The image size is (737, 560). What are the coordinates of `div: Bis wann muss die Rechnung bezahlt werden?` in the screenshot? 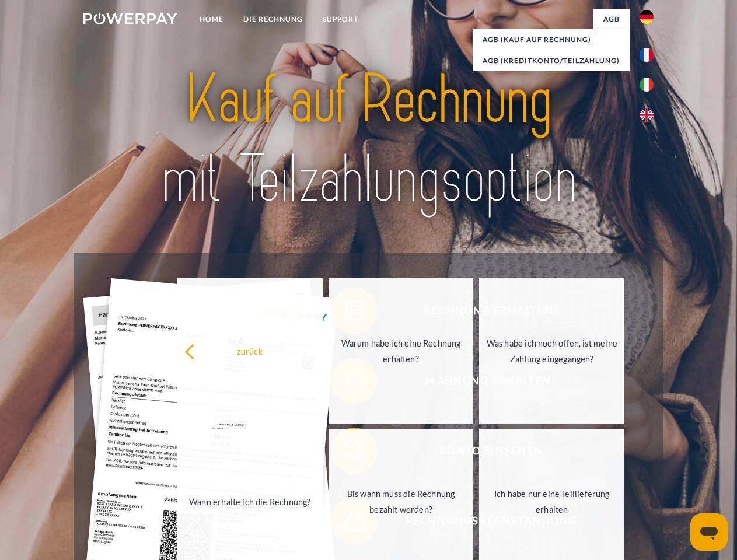 It's located at (401, 502).